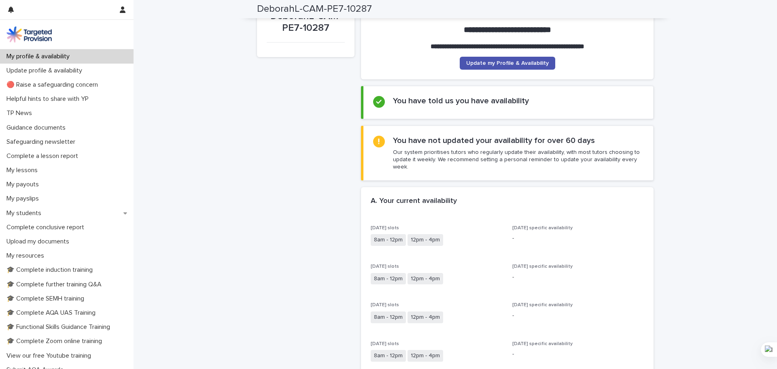 Image resolution: width=777 pixels, height=369 pixels. I want to click on p: Guidance documents, so click(38, 128).